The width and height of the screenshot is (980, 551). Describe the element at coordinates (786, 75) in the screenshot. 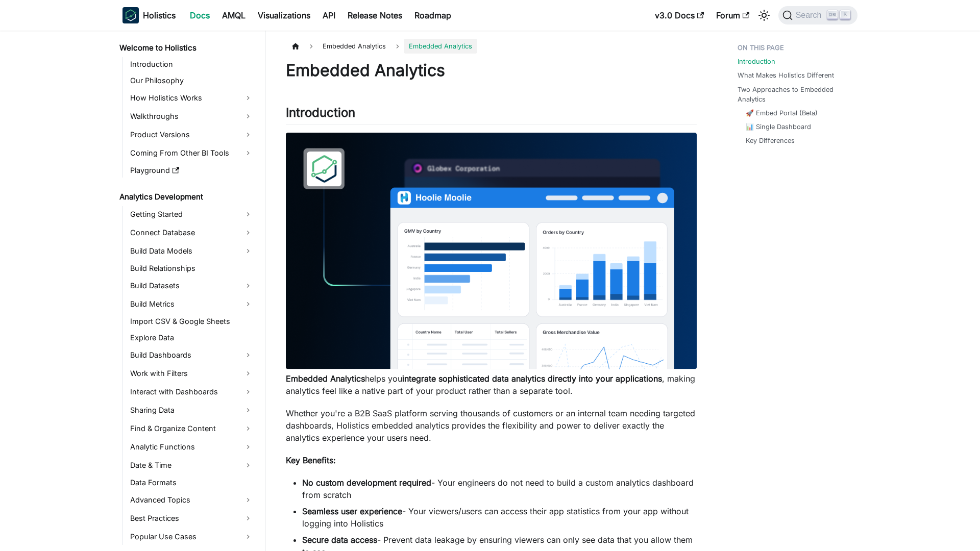

I see `a: What Makes Holistics Different` at that location.